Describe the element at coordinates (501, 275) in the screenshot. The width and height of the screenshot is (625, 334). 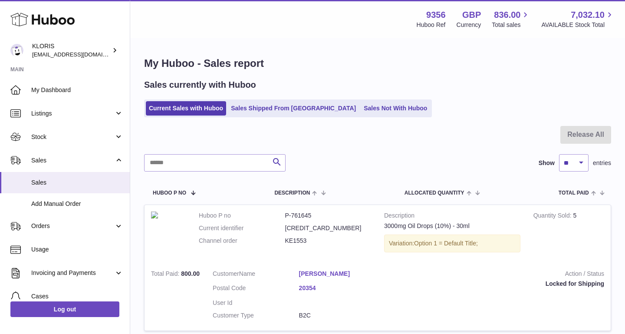
I see `strong: Action / Status` at that location.